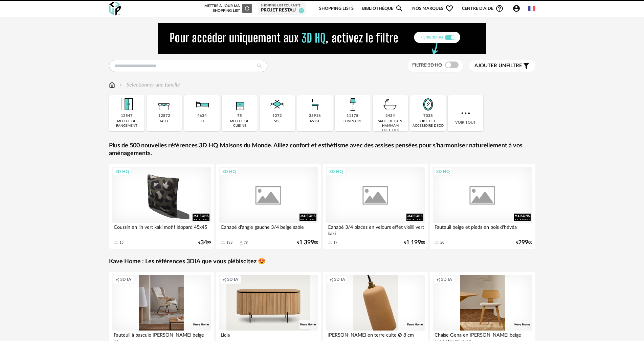  I want to click on img: more.7b13dc1.svg, so click(466, 113).